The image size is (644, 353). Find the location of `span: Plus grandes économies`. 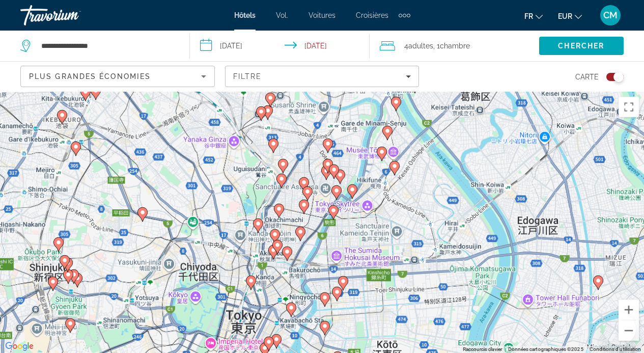

span: Plus grandes économies is located at coordinates (90, 76).